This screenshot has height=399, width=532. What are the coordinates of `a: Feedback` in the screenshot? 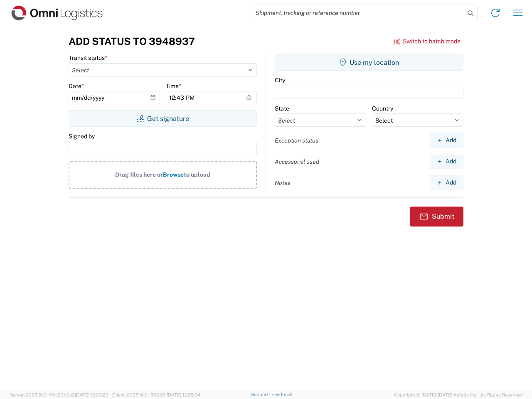 It's located at (282, 395).